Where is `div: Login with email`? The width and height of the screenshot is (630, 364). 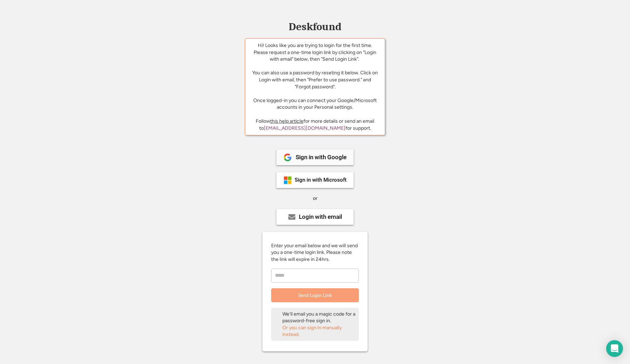
div: Login with email is located at coordinates (320, 216).